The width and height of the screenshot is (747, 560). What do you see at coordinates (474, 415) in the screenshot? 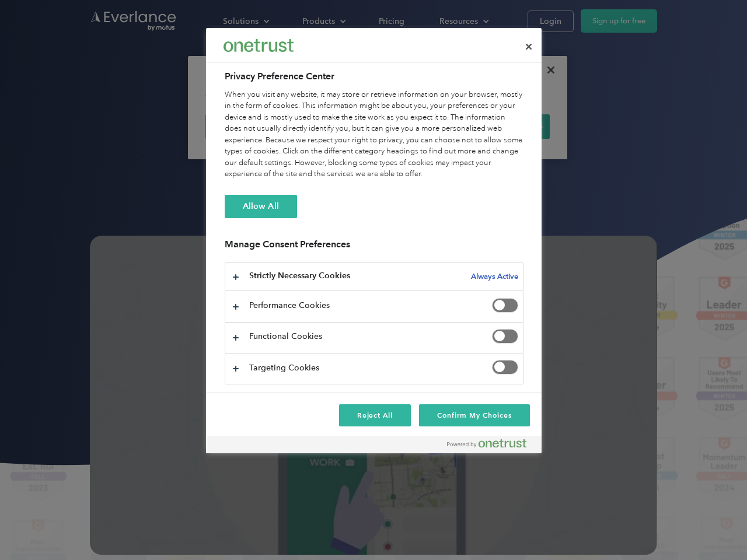
I see `button: Confirm My Choices` at bounding box center [474, 415].